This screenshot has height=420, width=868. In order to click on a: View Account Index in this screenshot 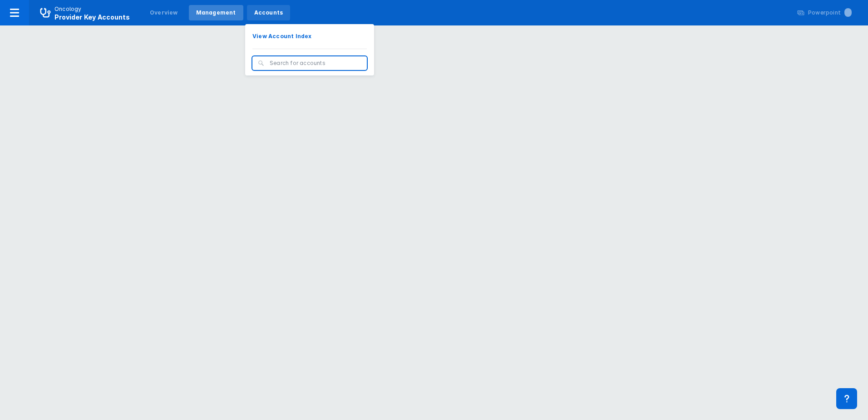, I will do `click(309, 37)`.